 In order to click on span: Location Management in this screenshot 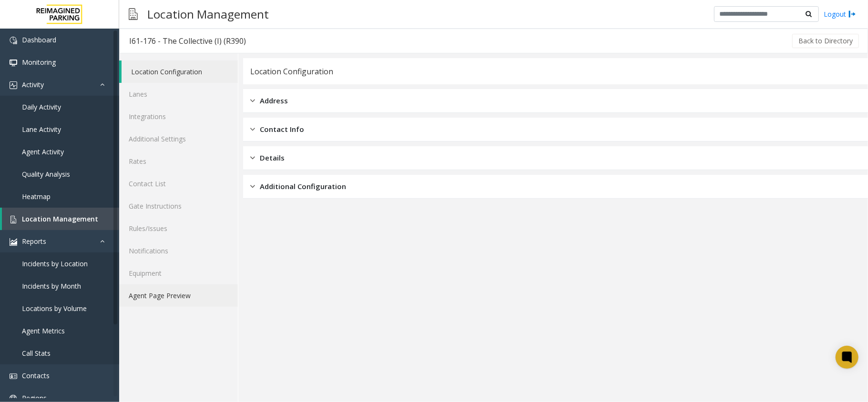, I will do `click(60, 219)`.